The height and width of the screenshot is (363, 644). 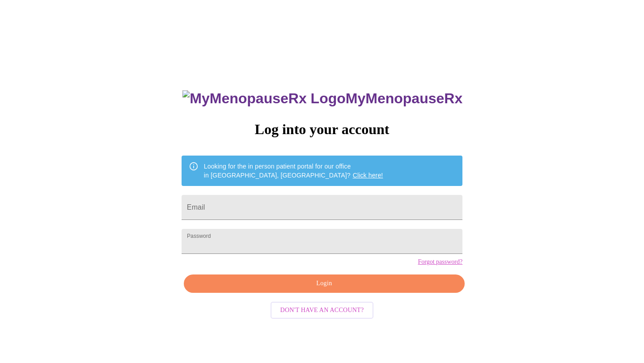 What do you see at coordinates (264, 98) in the screenshot?
I see `img: MyMenopauseRx Logo` at bounding box center [264, 98].